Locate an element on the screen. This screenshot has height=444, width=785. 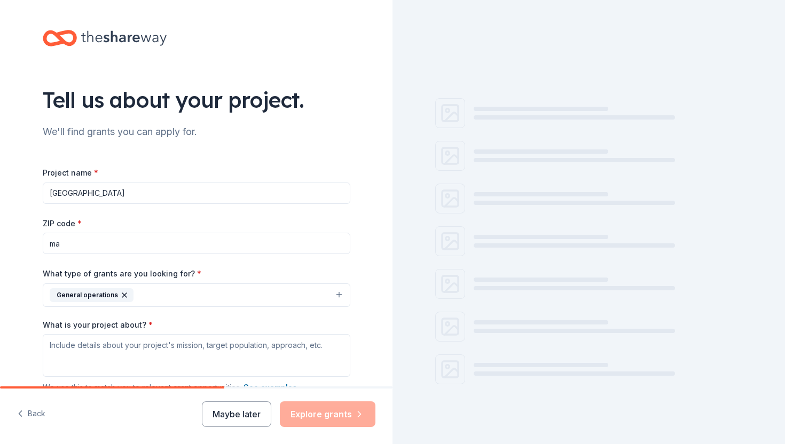
label: ZIP code is located at coordinates (62, 224).